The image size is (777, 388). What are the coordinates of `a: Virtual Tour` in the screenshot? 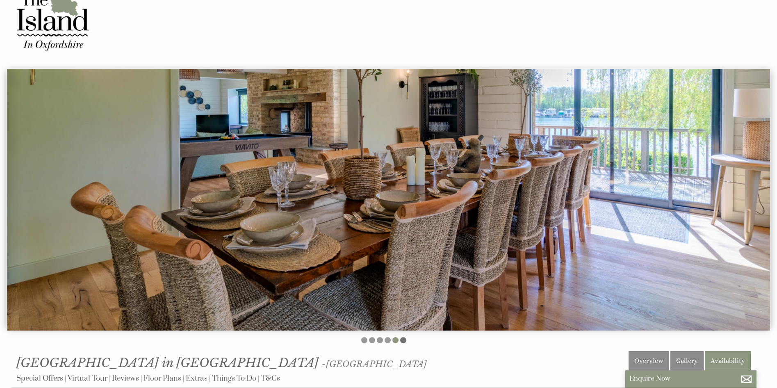 It's located at (87, 378).